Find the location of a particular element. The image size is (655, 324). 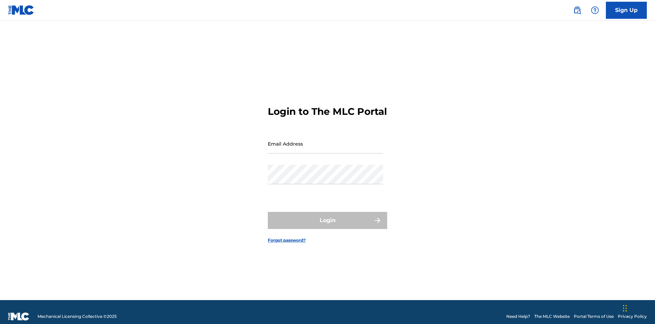

span: Mechanical Licensing Collective © 2025 is located at coordinates (77, 316).